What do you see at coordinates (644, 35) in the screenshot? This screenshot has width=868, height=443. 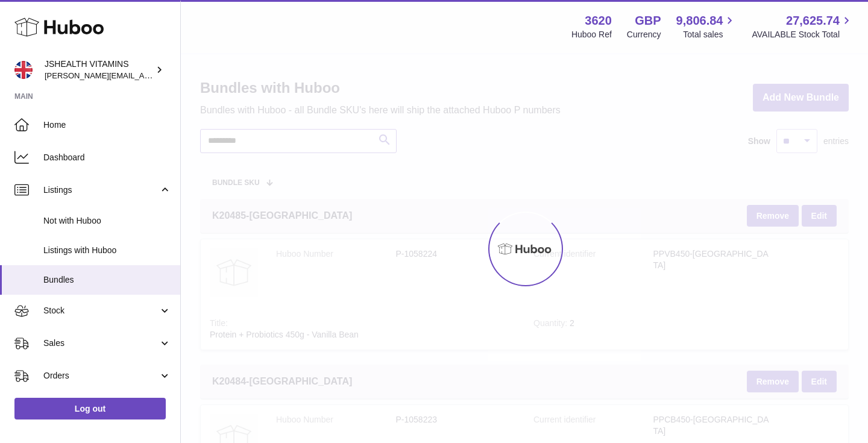 I see `div: Currency` at bounding box center [644, 35].